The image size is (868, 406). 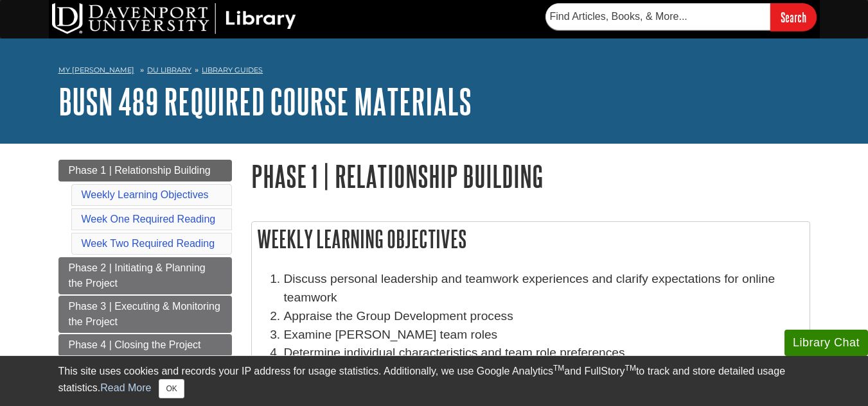 I want to click on a: Phase 2 | Initiating & Planning the Project, so click(x=145, y=276).